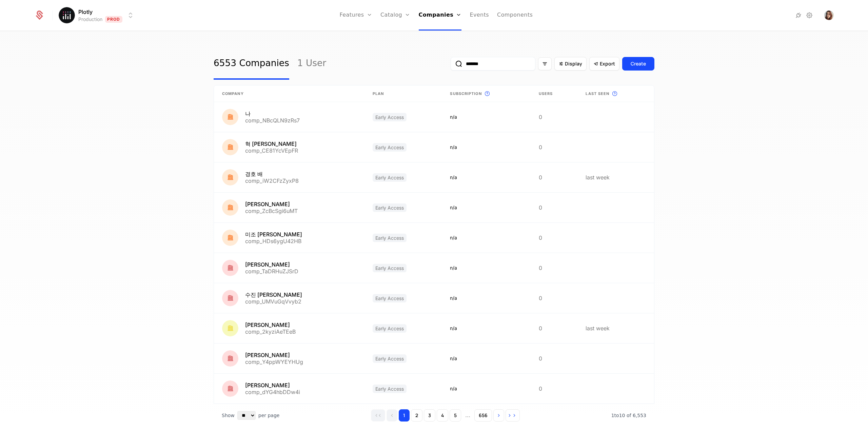 The height and width of the screenshot is (431, 868). I want to click on img: Plotly, so click(67, 15).